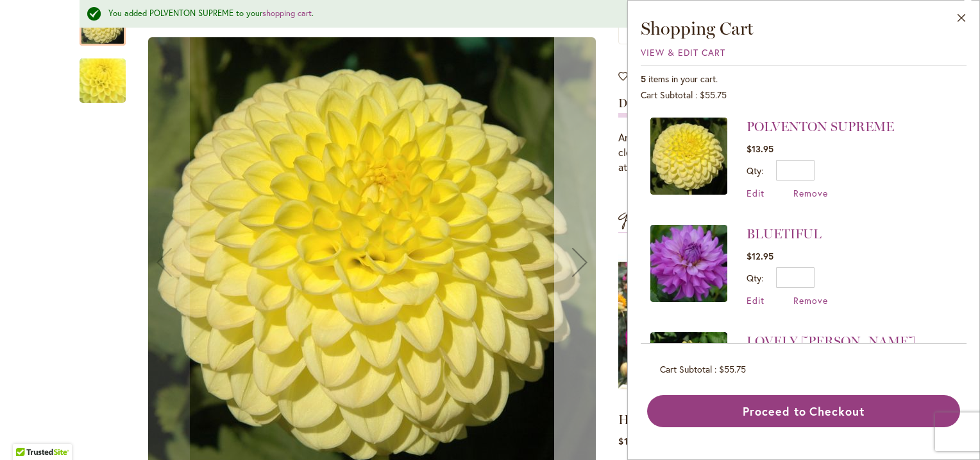 Image resolution: width=980 pixels, height=460 pixels. What do you see at coordinates (638, 419) in the screenshot?
I see `a: HULA` at bounding box center [638, 419].